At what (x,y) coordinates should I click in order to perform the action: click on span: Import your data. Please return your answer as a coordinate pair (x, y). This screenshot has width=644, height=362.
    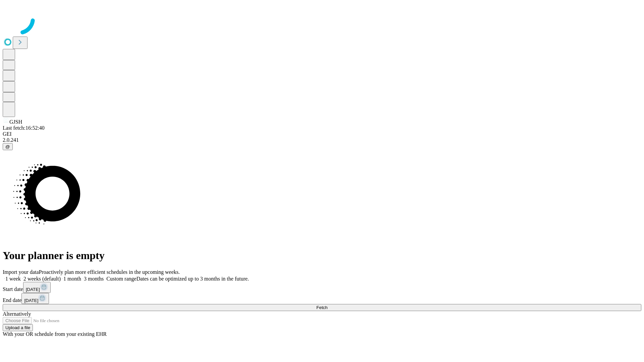
    Looking at the image, I should click on (21, 272).